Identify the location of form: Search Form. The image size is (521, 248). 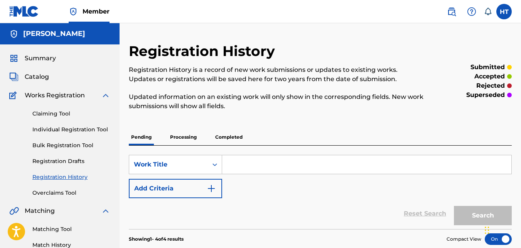
(320, 192).